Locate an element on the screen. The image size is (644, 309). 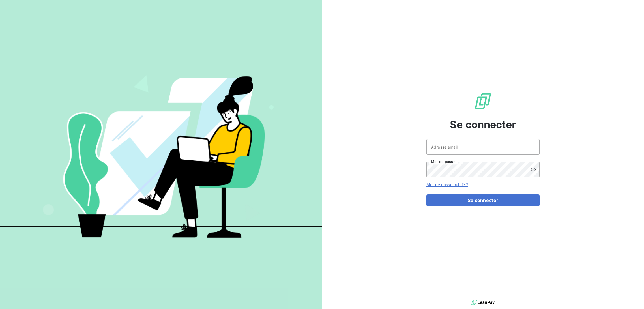
img: logo is located at coordinates (483, 303).